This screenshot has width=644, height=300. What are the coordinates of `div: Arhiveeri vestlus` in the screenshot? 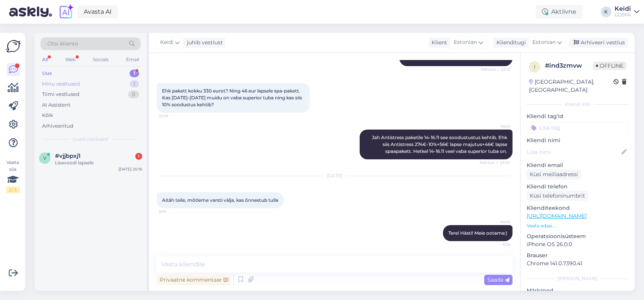 It's located at (599, 42).